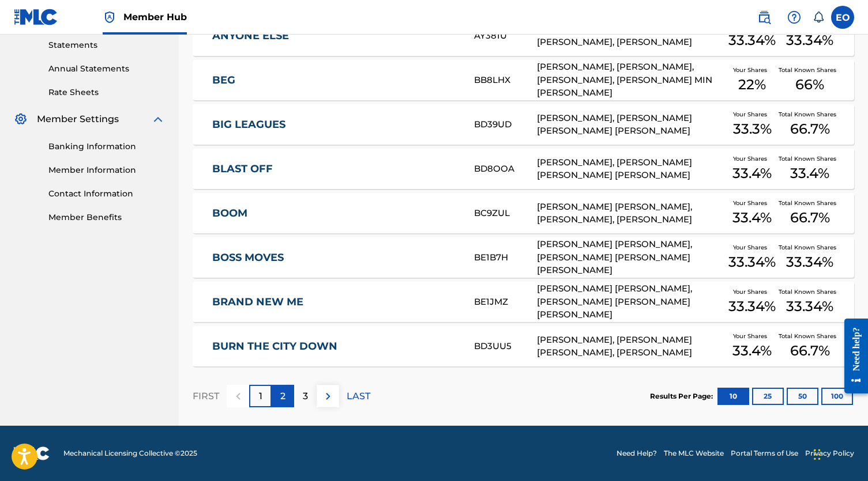 This screenshot has height=481, width=868. I want to click on a: Member Information, so click(107, 170).